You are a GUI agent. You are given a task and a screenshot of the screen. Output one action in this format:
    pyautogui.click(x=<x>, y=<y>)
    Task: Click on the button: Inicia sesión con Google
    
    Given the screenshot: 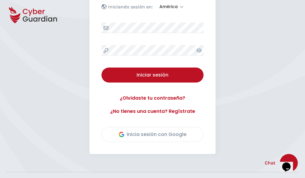 What is the action you would take?
    pyautogui.click(x=153, y=135)
    